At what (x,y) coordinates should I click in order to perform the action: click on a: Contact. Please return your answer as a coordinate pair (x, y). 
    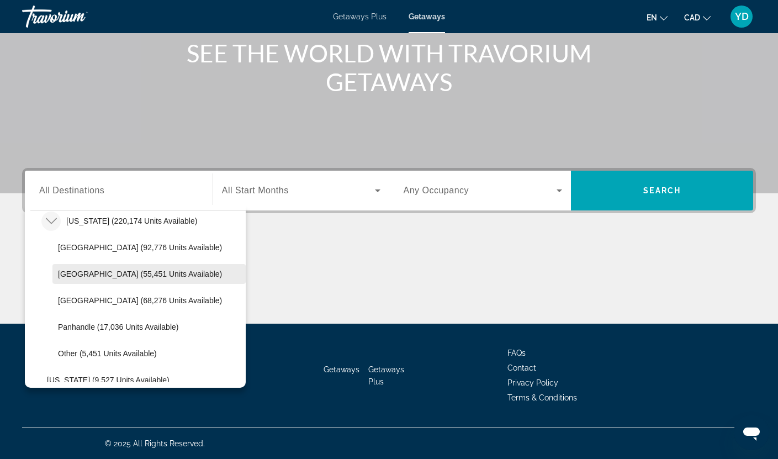
    Looking at the image, I should click on (522, 368).